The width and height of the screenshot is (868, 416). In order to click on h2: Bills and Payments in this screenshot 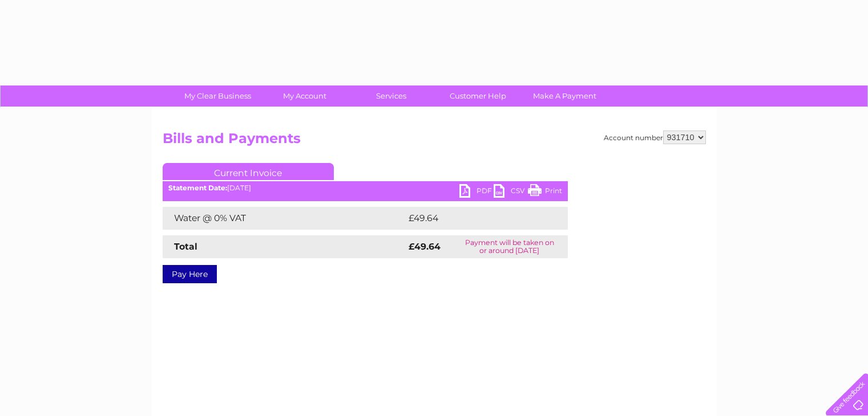, I will do `click(435, 142)`.